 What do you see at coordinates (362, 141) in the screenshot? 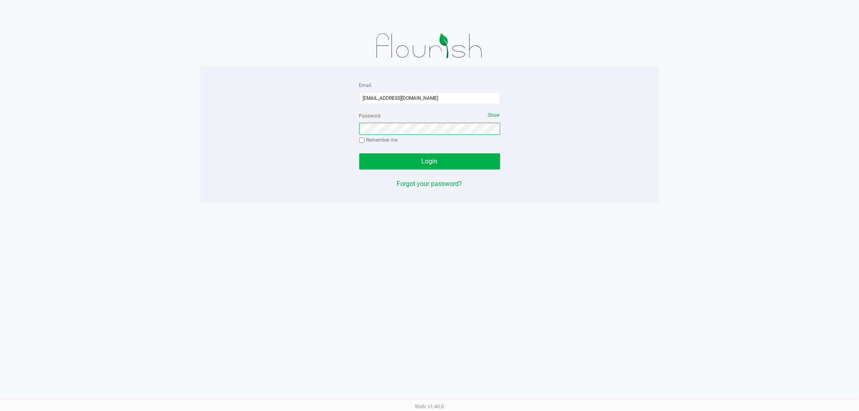
I see `input: Remember me` at bounding box center [362, 141].